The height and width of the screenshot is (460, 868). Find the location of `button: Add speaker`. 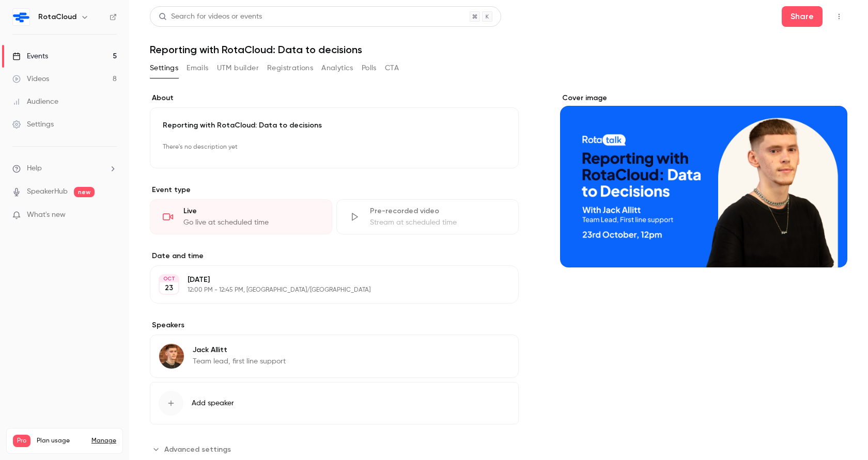

button: Add speaker is located at coordinates (334, 404).